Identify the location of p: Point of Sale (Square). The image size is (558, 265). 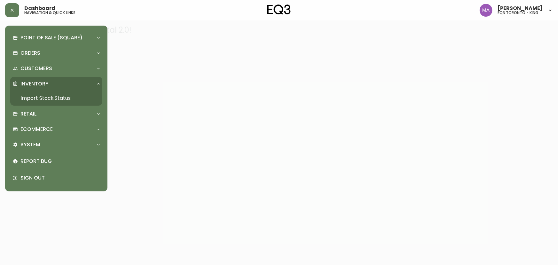
(52, 38).